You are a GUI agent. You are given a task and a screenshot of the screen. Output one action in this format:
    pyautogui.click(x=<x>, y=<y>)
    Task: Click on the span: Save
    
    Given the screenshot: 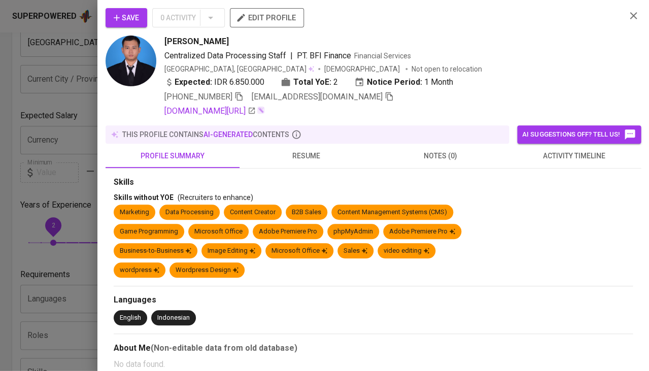 What is the action you would take?
    pyautogui.click(x=126, y=18)
    